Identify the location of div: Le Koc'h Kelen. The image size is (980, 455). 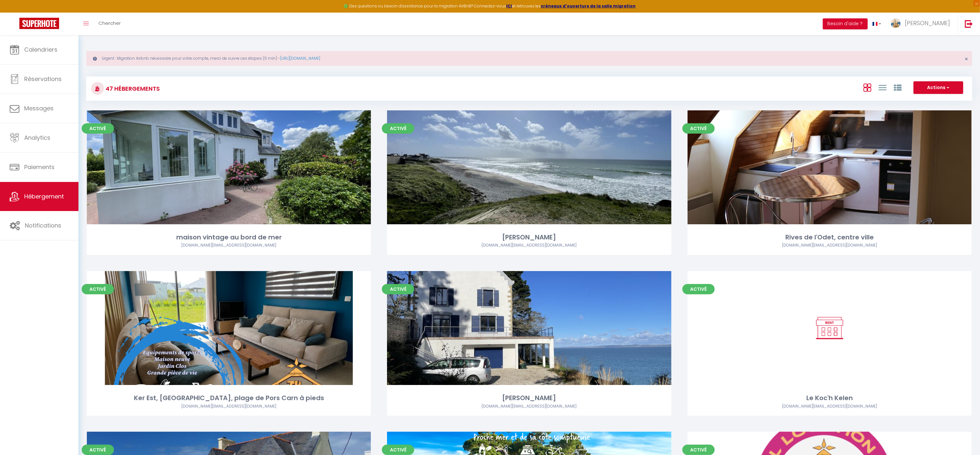
(830, 398).